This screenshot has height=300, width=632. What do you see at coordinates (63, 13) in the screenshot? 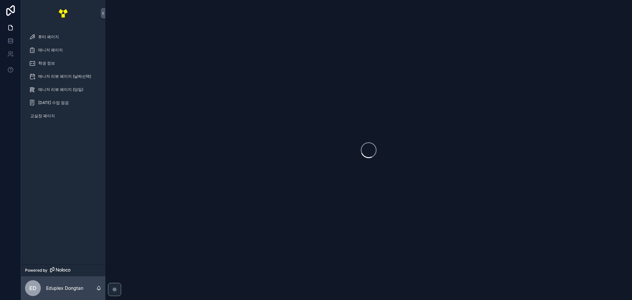
I see `img: App logo` at bounding box center [63, 13].